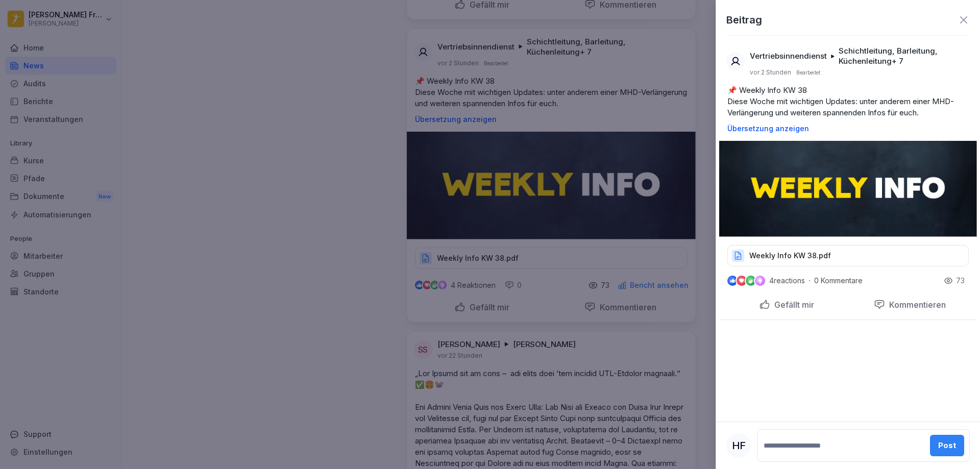 Image resolution: width=980 pixels, height=469 pixels. I want to click on p: Beitrag, so click(744, 20).